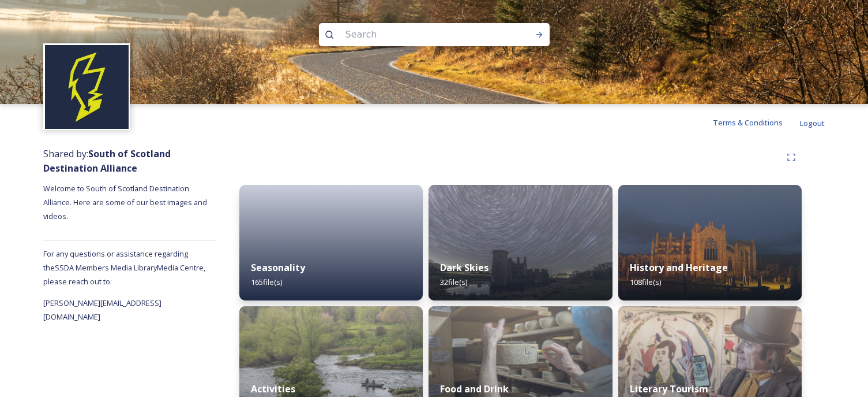 Image resolution: width=868 pixels, height=397 pixels. What do you see at coordinates (710, 243) in the screenshot?
I see `img: Melrose_Abbey_At_Dusk_B0012872-Pano.jpg` at bounding box center [710, 243].